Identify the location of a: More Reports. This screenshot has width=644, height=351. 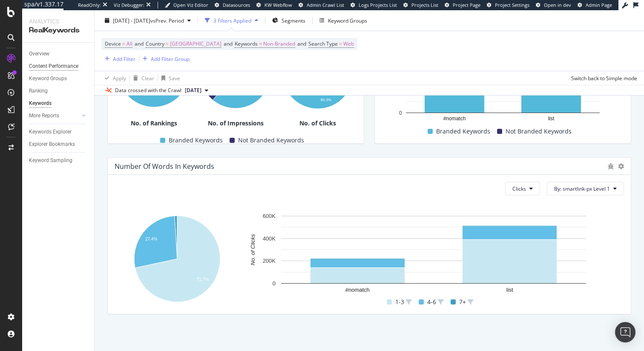
(54, 116).